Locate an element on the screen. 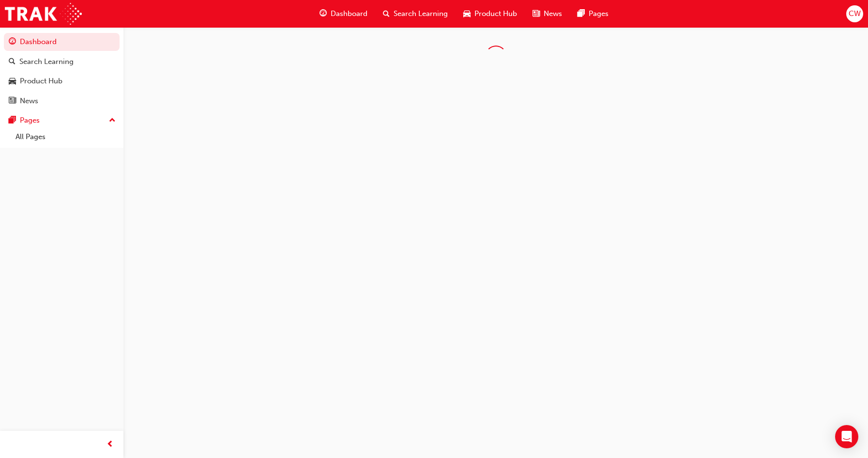  span: up-icon is located at coordinates (112, 121).